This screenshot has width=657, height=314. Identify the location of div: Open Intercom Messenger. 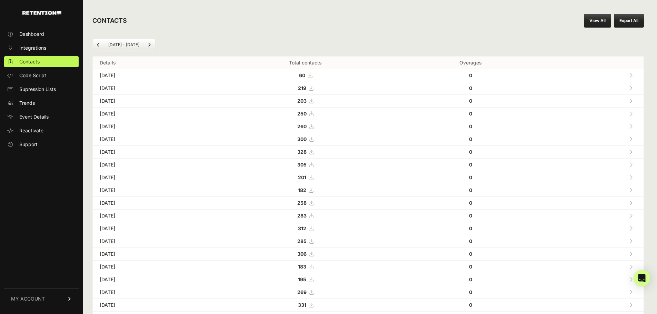
(642, 278).